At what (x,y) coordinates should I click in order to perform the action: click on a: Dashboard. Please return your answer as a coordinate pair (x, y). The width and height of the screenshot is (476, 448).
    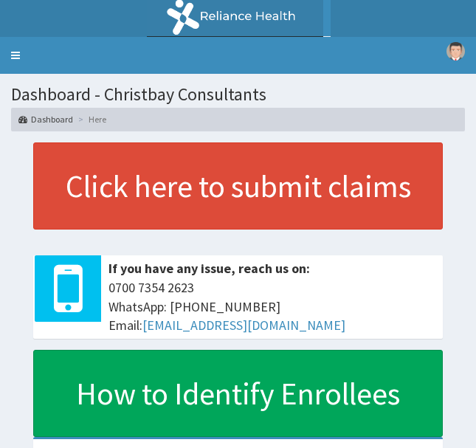
    Looking at the image, I should click on (45, 119).